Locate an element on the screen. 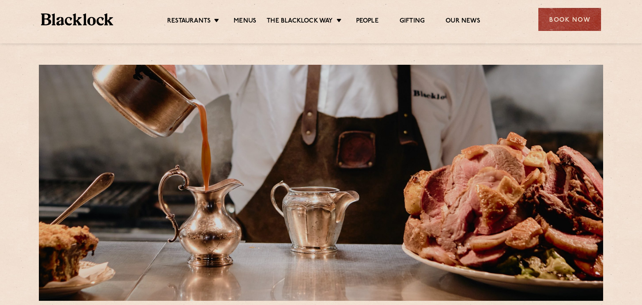  a: Restaurants is located at coordinates (189, 22).